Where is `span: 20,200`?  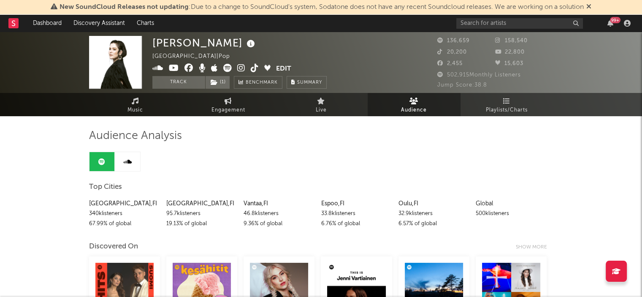 span: 20,200 is located at coordinates (452, 52).